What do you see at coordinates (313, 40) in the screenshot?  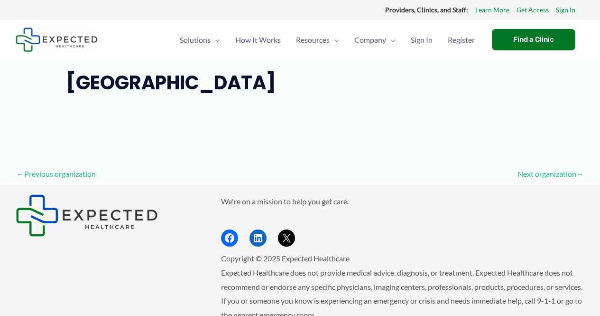 I see `span: Resources` at bounding box center [313, 40].